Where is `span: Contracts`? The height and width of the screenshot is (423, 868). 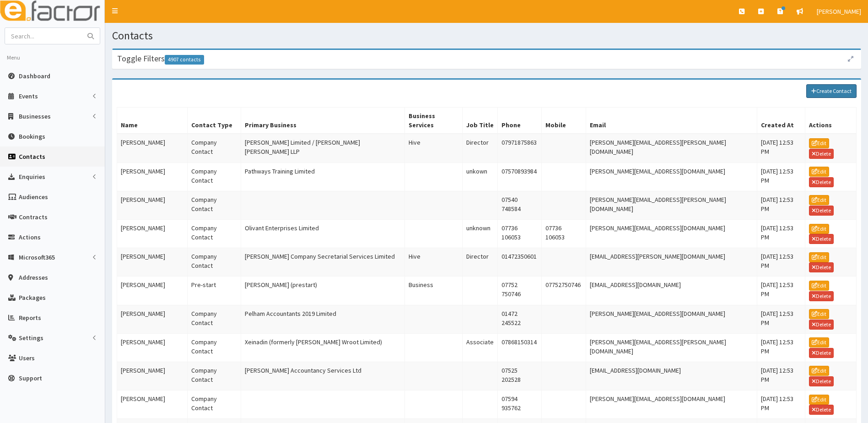
span: Contracts is located at coordinates (33, 217).